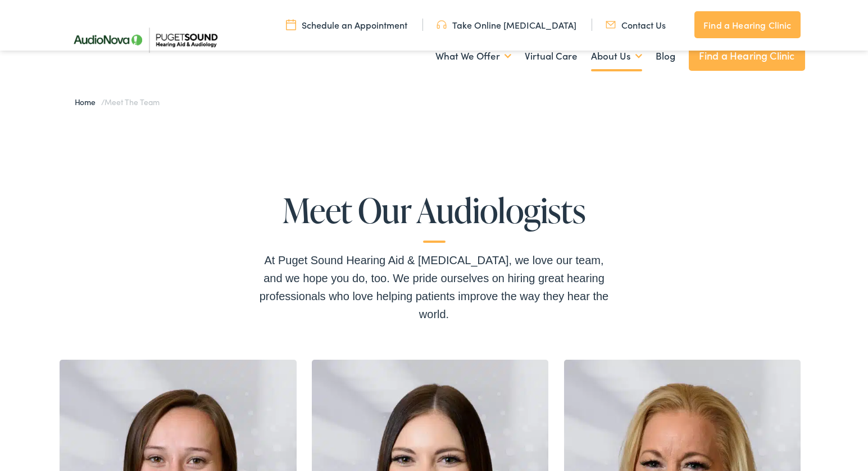 Image resolution: width=868 pixels, height=471 pixels. Describe the element at coordinates (435, 217) in the screenshot. I see `h1: Meet Our Audiologists` at that location.